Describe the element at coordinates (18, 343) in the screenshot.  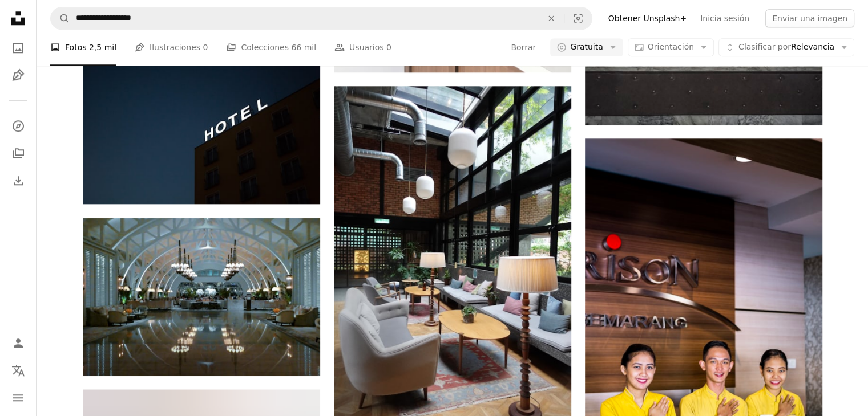
I see `a: Iniciar sesión / Registrarse` at that location.